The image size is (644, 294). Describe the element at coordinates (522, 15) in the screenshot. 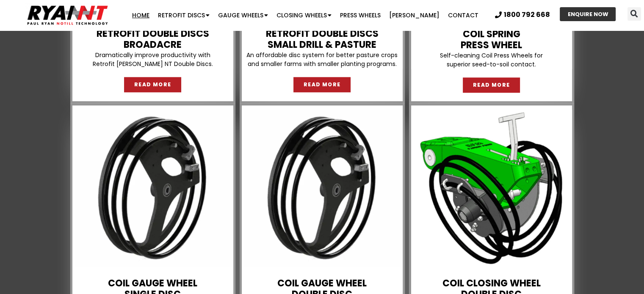

I see `a: 1800 792 668` at that location.